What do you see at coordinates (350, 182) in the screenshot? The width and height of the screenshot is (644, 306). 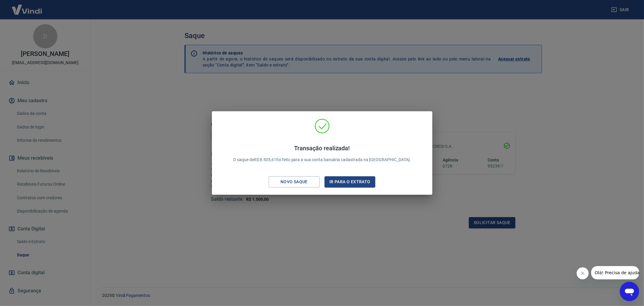 I see `button: Ir para o extrato` at bounding box center [350, 182].